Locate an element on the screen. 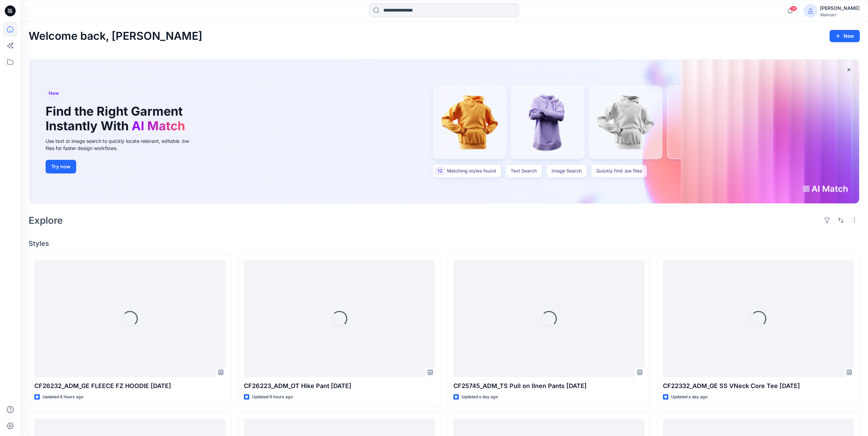 This screenshot has height=436, width=868. span: 58 is located at coordinates (793, 8).